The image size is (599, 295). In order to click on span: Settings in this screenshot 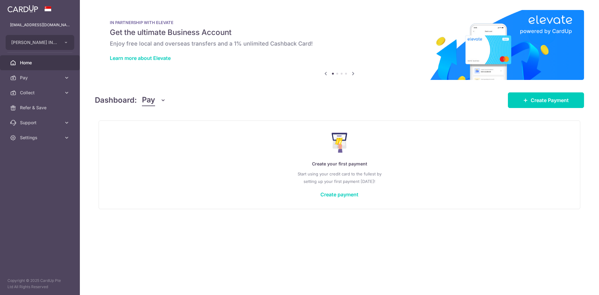, I will do `click(41, 138)`.